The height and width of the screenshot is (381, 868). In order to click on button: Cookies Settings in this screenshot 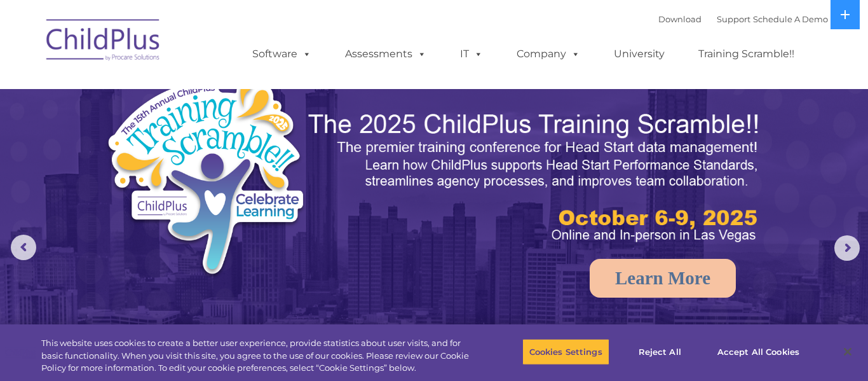, I will do `click(566, 351)`.